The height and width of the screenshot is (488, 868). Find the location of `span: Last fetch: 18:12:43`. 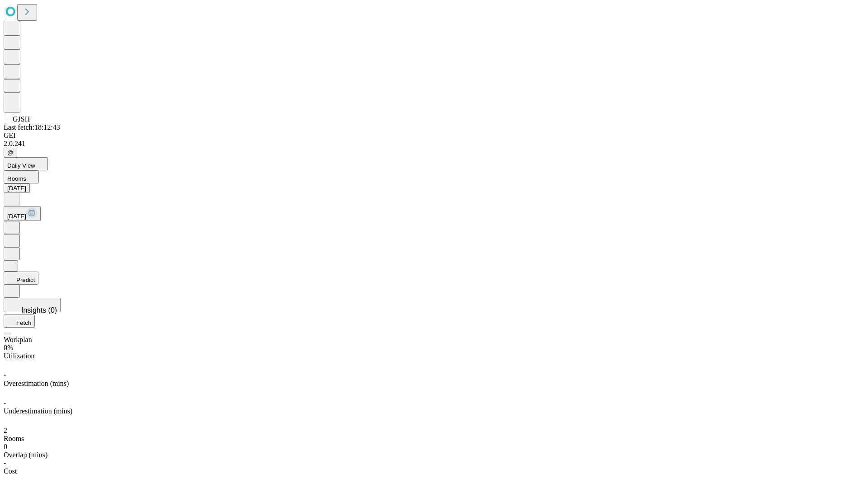

span: Last fetch: 18:12:43 is located at coordinates (32, 127).